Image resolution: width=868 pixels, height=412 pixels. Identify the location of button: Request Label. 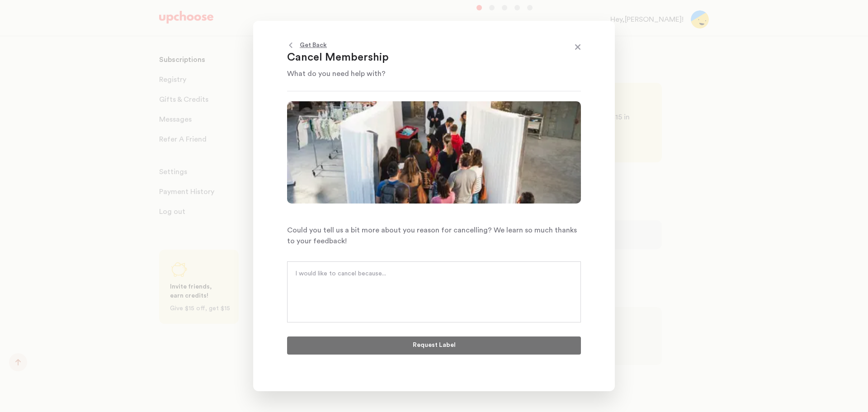
(434, 345).